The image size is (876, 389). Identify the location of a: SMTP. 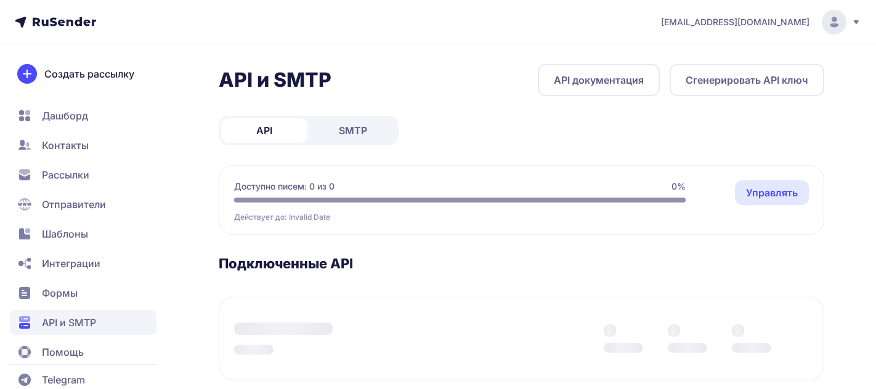
(353, 131).